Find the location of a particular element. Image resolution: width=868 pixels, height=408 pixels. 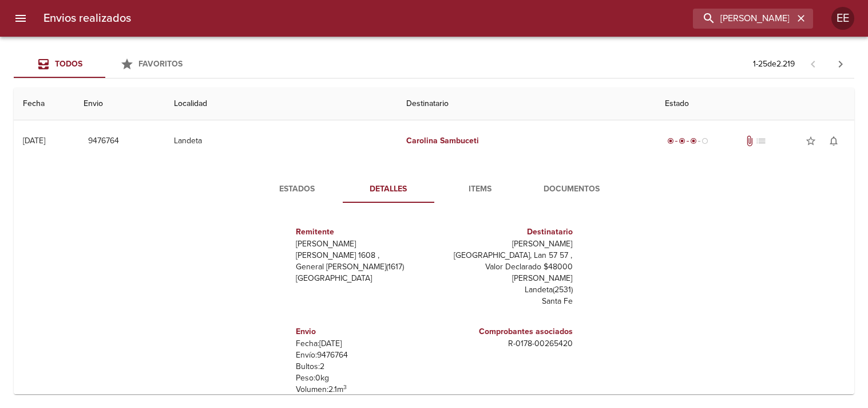

p: 1 - 25 de 2.219 is located at coordinates (774, 64).